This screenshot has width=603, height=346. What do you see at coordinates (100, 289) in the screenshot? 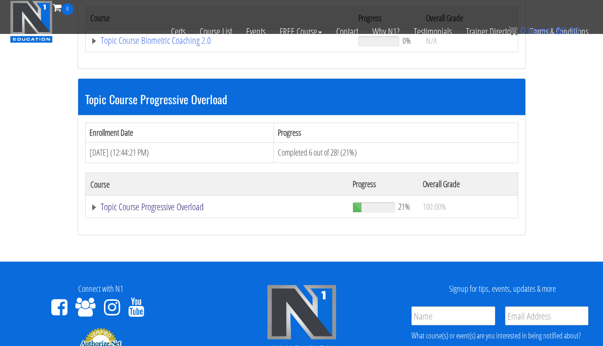
I see `h4: Connect with N1` at bounding box center [100, 289].